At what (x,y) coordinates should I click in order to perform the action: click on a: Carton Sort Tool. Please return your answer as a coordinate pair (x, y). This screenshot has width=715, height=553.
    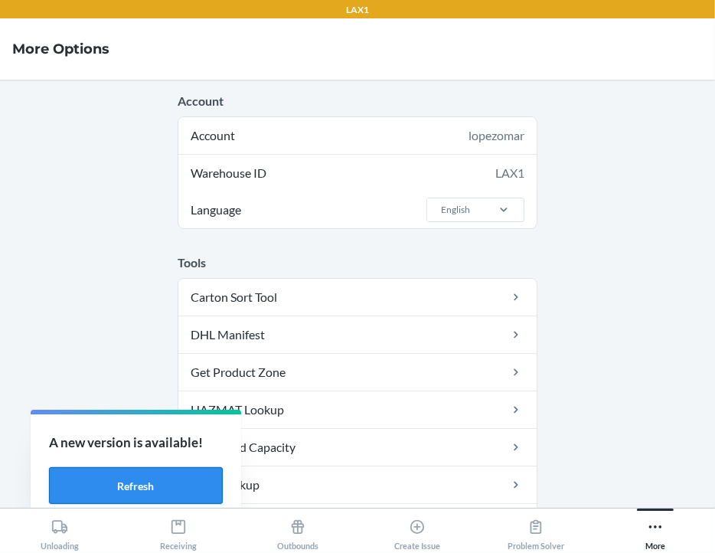
    Looking at the image, I should click on (357, 297).